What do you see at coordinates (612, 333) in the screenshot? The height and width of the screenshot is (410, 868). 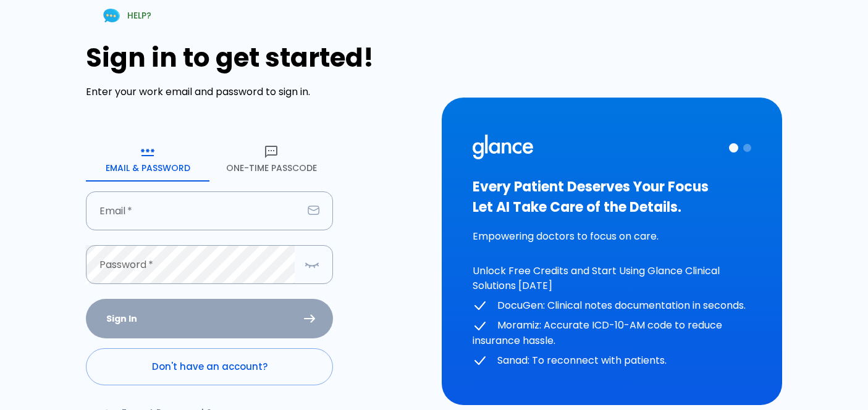 I see `p: Moramiz: Accurate ICD-10-AM code to reduce insurance hassle.` at bounding box center [612, 333].